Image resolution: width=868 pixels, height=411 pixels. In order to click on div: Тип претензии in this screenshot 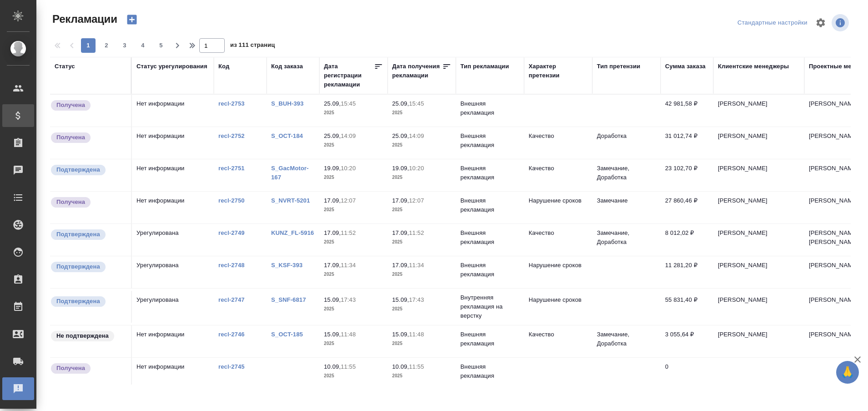, I will do `click(618, 67)`.